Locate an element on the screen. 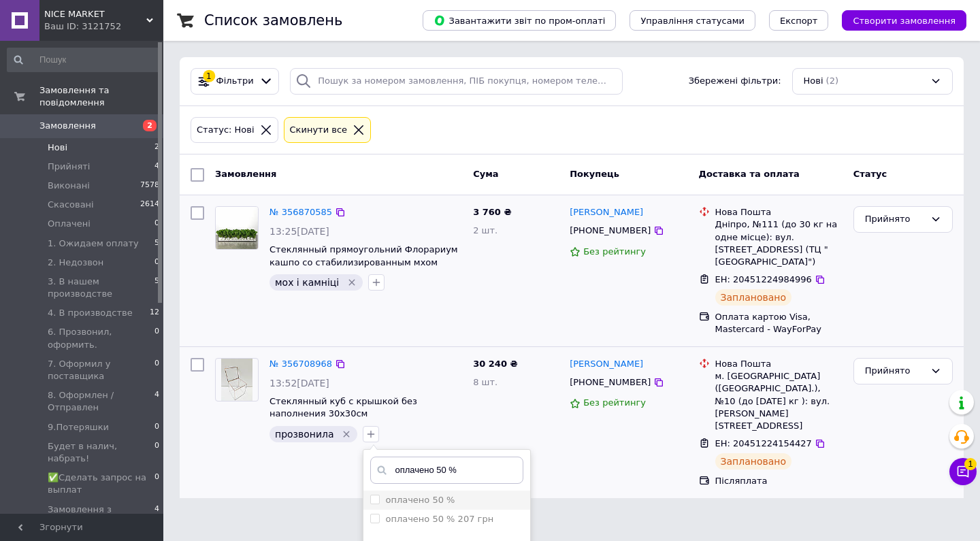 The image size is (980, 541). span: 7. Оформил у поставщика is located at coordinates (101, 370).